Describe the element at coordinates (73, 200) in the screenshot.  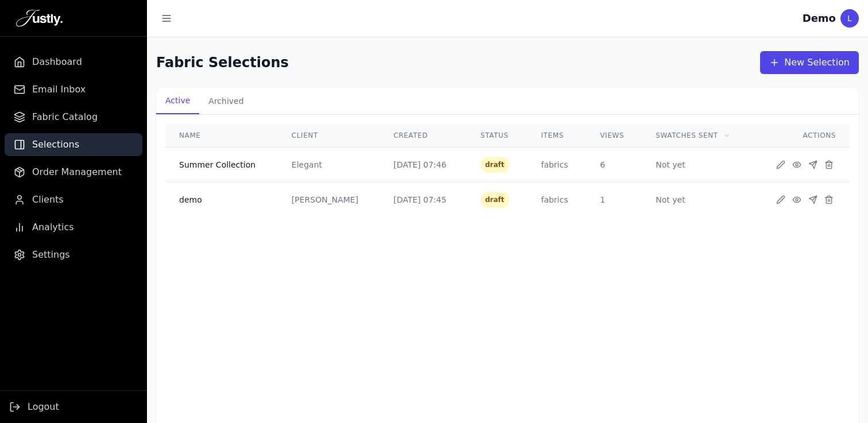
I see `a: Clients` at that location.